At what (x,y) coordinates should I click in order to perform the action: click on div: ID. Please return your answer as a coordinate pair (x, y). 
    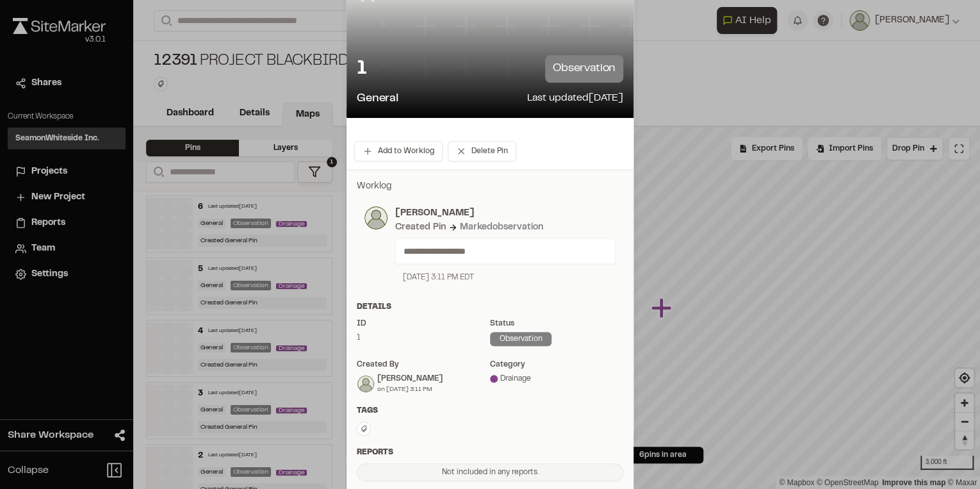
    Looking at the image, I should click on (424, 324).